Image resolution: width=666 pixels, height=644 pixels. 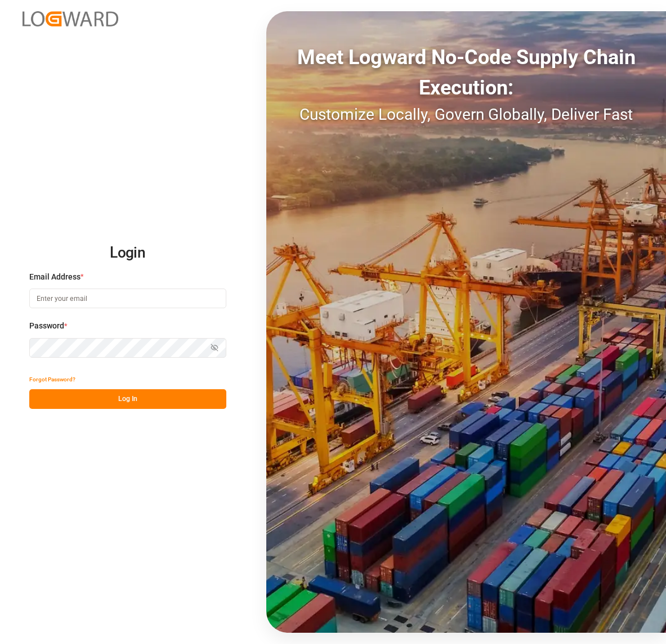 I want to click on span: Email Address, so click(x=55, y=277).